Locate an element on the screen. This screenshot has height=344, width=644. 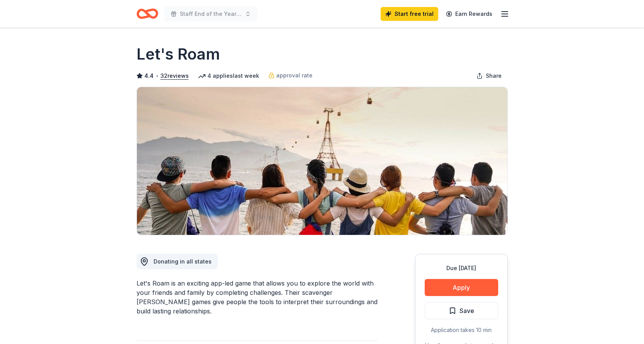
a: approval rate is located at coordinates (291, 76).